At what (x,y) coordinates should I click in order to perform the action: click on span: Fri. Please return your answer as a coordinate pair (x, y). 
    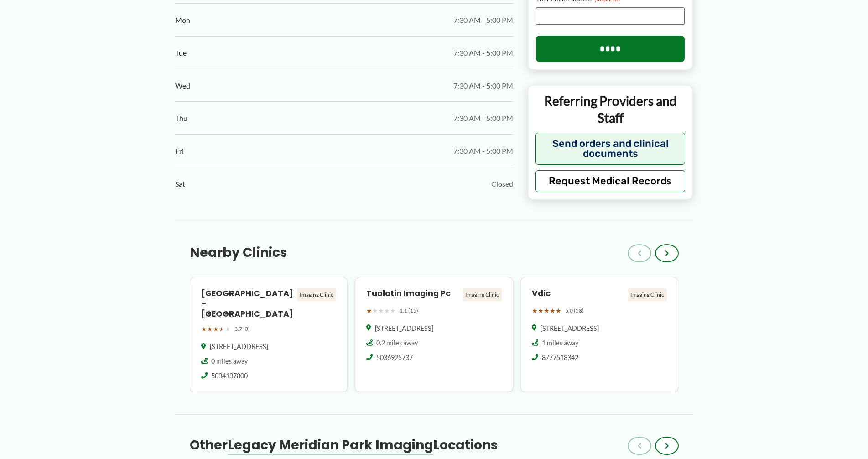
    Looking at the image, I should click on (179, 151).